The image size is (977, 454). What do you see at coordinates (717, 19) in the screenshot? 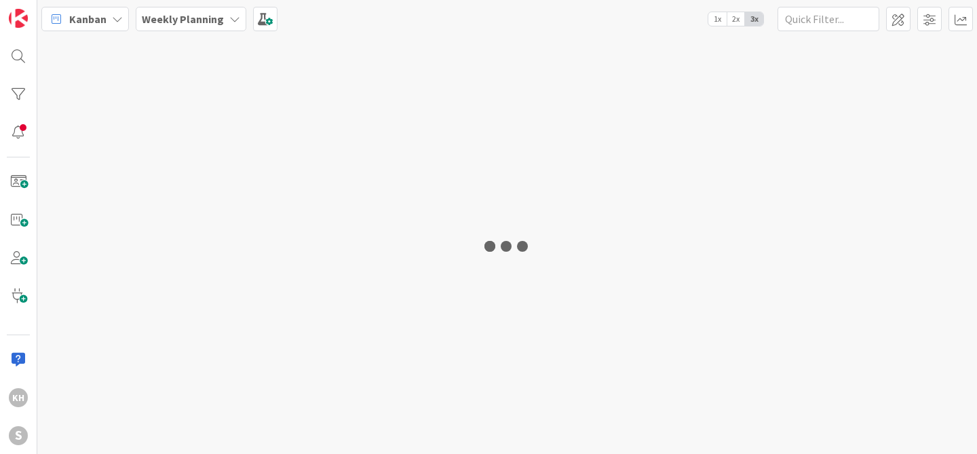
I see `span: 1x` at bounding box center [717, 19].